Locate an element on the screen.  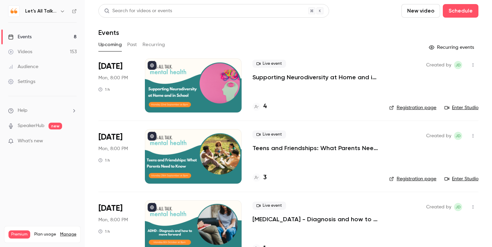
button: Schedule is located at coordinates (461, 11).